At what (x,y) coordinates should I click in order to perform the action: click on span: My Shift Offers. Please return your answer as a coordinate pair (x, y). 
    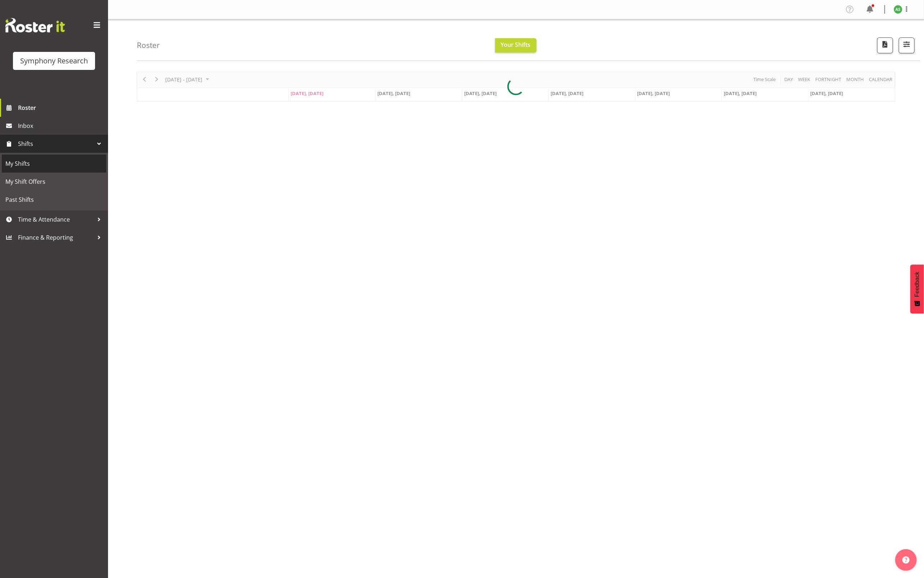
    Looking at the image, I should click on (54, 181).